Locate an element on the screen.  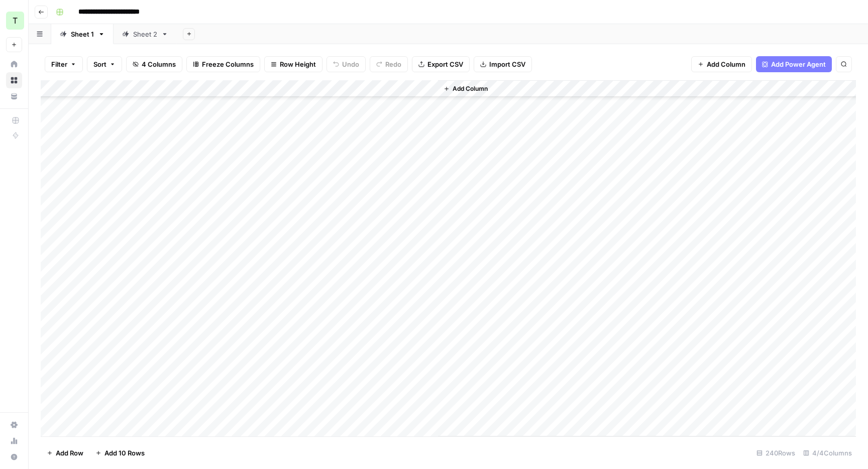
a: Usage is located at coordinates (14, 441).